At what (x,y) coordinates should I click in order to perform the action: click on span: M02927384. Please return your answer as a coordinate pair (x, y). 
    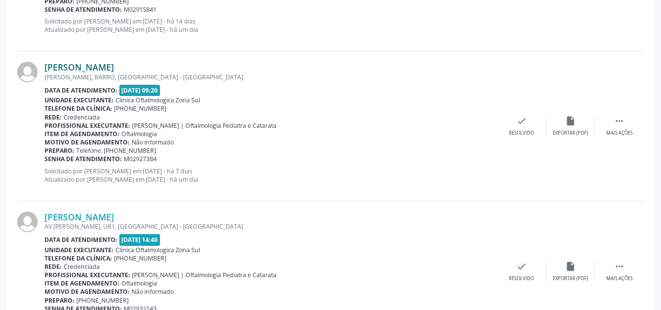
    Looking at the image, I should click on (140, 159).